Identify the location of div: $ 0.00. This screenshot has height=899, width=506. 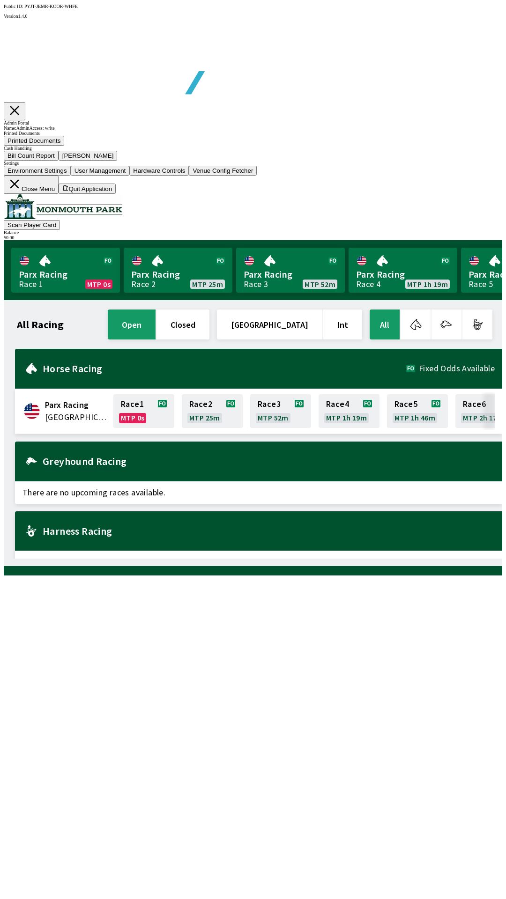
(253, 237).